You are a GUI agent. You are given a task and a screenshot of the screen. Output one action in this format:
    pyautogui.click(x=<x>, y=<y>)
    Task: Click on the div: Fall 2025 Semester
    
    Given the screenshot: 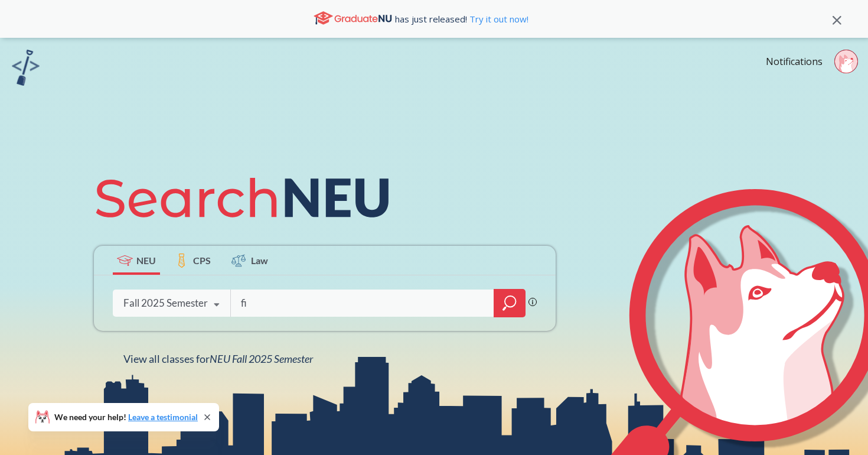 What is the action you would take?
    pyautogui.click(x=165, y=303)
    